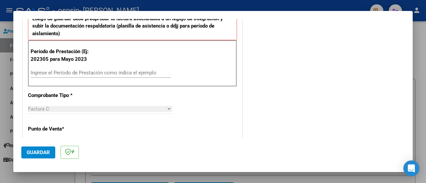 This screenshot has width=426, height=183. I want to click on span: Factura C, so click(39, 109).